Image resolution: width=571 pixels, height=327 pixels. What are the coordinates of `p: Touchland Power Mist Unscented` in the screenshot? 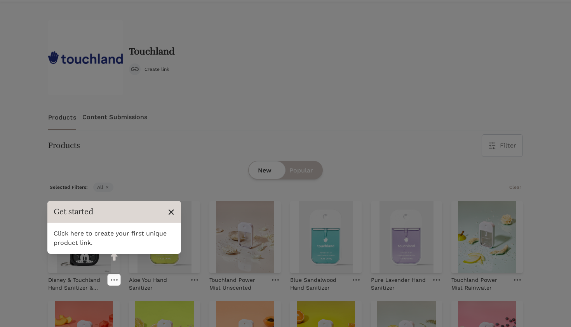 It's located at (238, 283).